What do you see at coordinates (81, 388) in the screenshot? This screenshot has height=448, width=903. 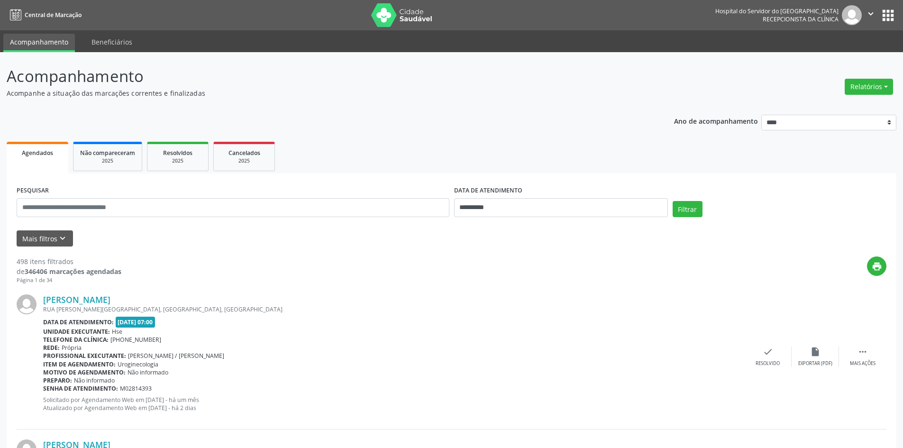 I see `b: Senha de atendimento:` at bounding box center [81, 388].